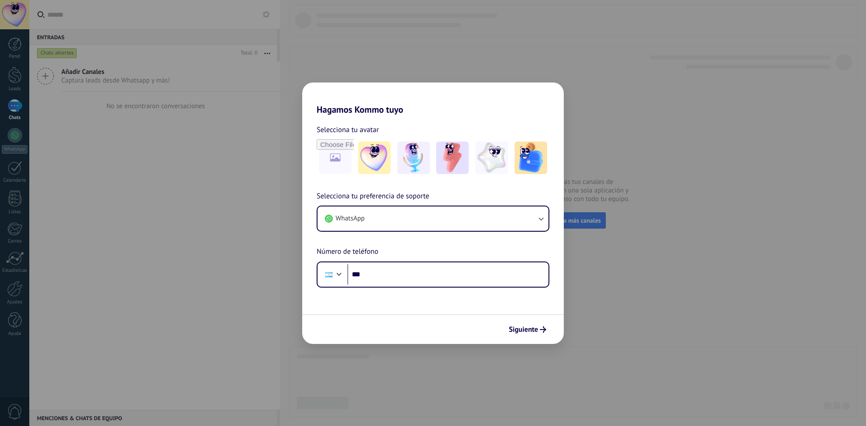  I want to click on h2: Hagamos Kommo tuyo, so click(433, 99).